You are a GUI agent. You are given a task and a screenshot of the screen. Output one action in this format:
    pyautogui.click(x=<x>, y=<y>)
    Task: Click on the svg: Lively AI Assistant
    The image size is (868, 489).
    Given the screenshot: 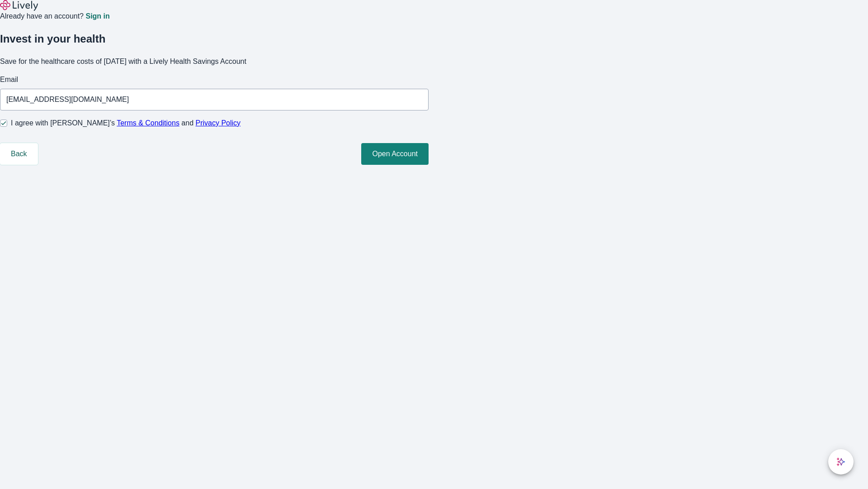 What is the action you would take?
    pyautogui.click(x=841, y=461)
    